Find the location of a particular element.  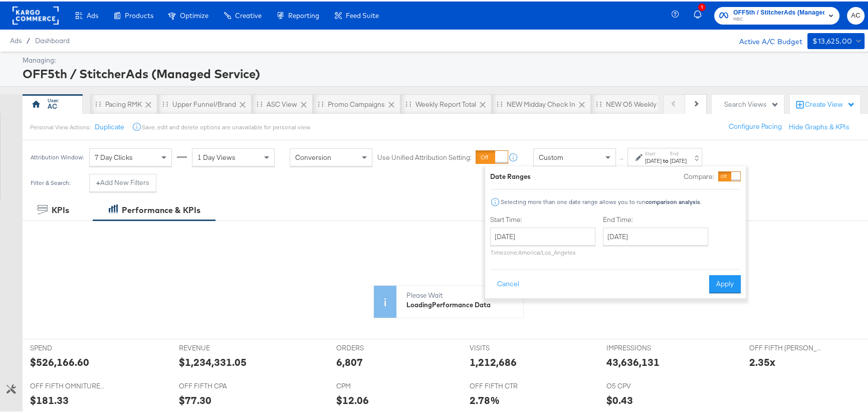

span: HBC is located at coordinates (779, 18).